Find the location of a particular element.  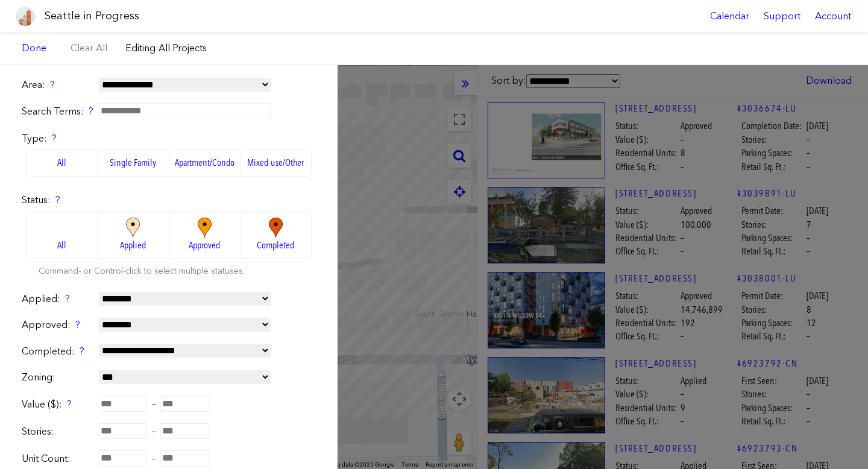

label: Mixed-use/Other is located at coordinates (276, 163).